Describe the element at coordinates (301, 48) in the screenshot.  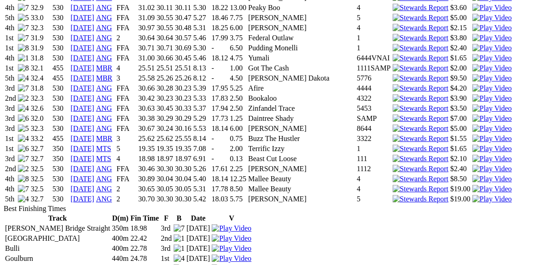
I see `td: Pudding Monelli` at that location.